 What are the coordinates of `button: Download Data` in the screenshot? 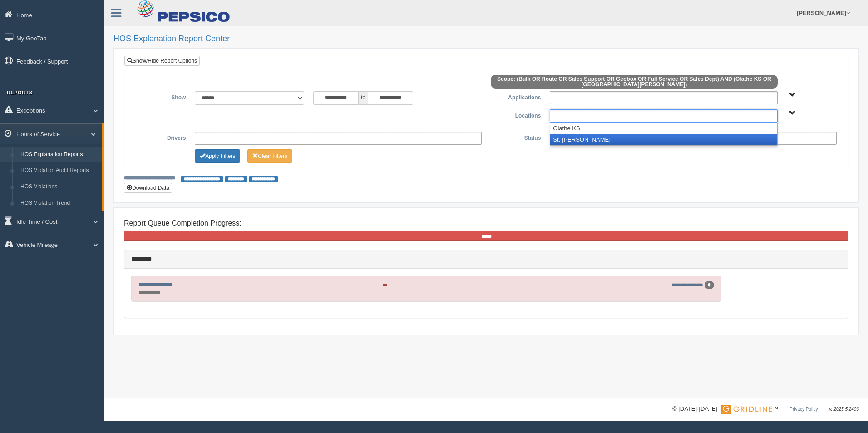 It's located at (148, 188).